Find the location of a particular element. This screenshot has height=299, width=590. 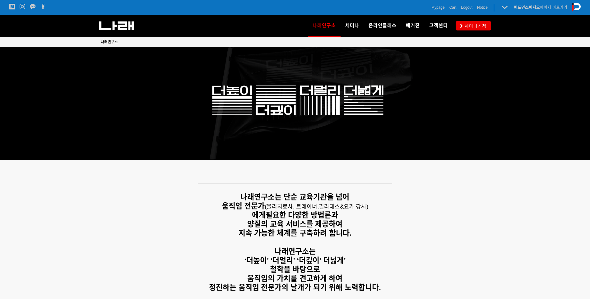

strong: 정진하는 움직임 전문가의 날개가 되기 위해 노력합니다. is located at coordinates (295, 287).